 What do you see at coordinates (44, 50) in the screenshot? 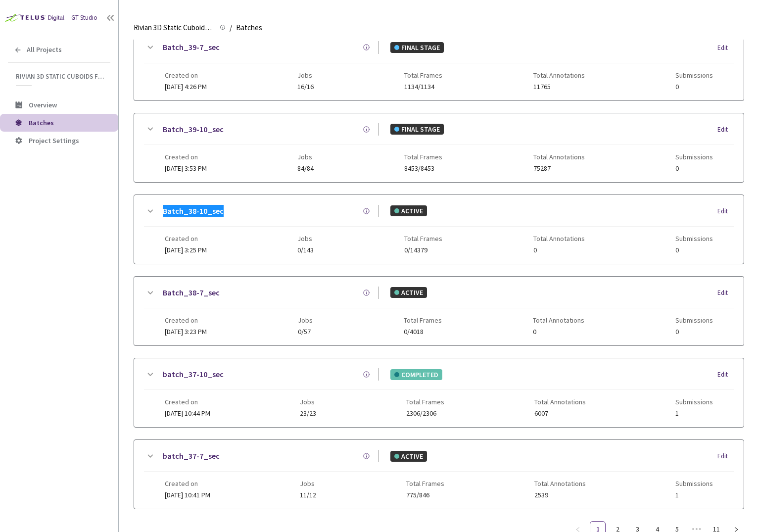
I see `span: All Projects` at bounding box center [44, 50].